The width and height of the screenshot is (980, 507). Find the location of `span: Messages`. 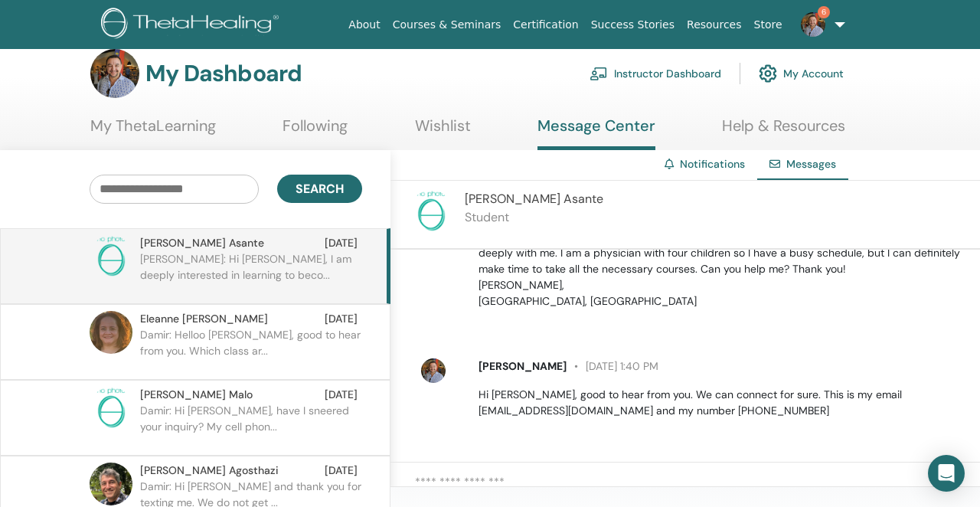

span: Messages is located at coordinates (811, 163).